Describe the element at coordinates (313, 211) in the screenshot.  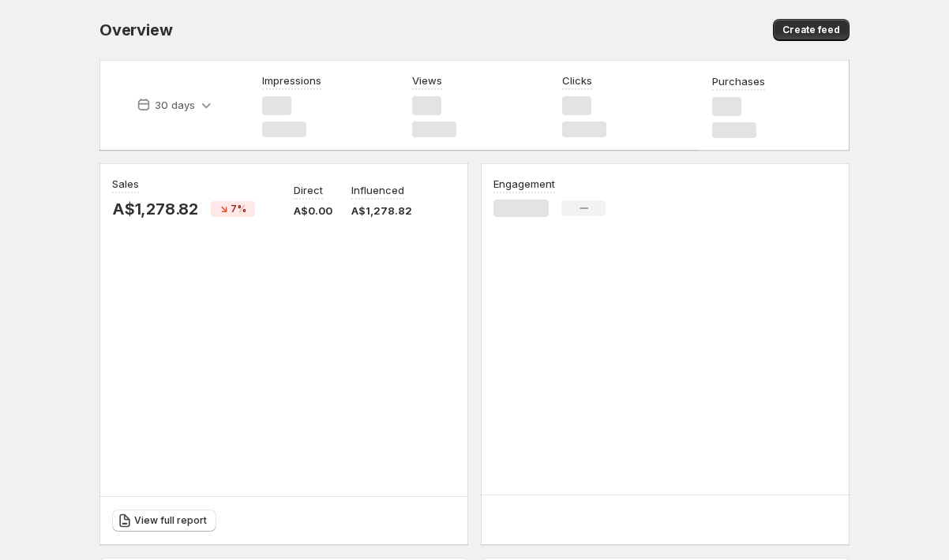
I see `p: A$0.00` at that location.